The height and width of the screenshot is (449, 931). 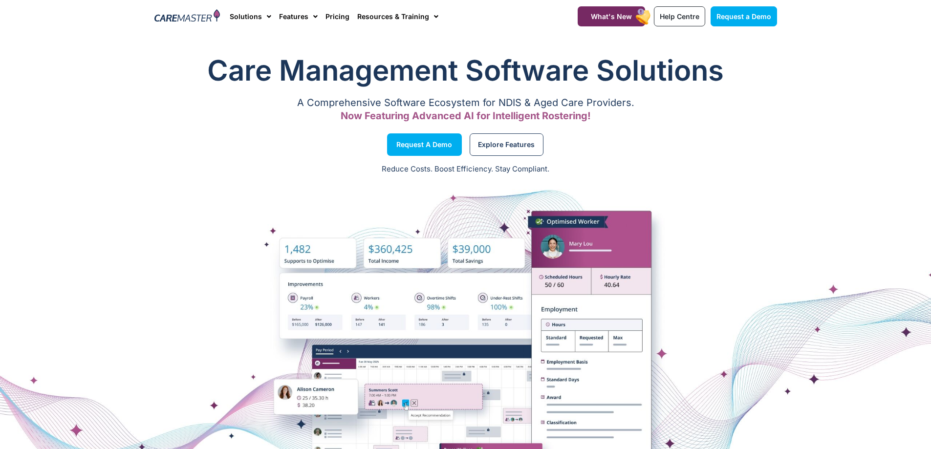 What do you see at coordinates (506, 145) in the screenshot?
I see `a: Explore Features` at bounding box center [506, 145].